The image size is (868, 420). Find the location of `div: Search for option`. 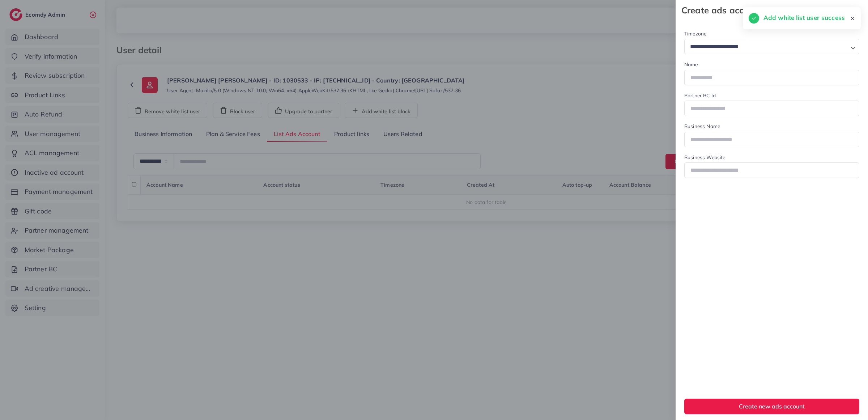

div: Search for option is located at coordinates (772, 46).